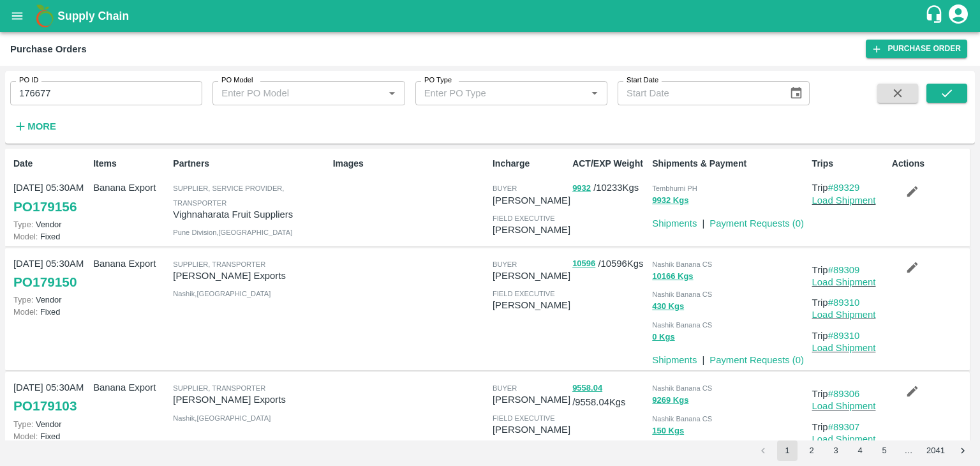 This screenshot has height=466, width=980. What do you see at coordinates (290, 94) in the screenshot?
I see `input: Enter PO Model` at bounding box center [290, 94].